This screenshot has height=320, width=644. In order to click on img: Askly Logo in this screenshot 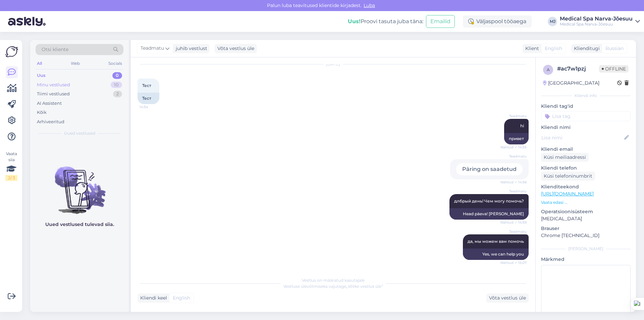, I will do `click(12, 52)`.